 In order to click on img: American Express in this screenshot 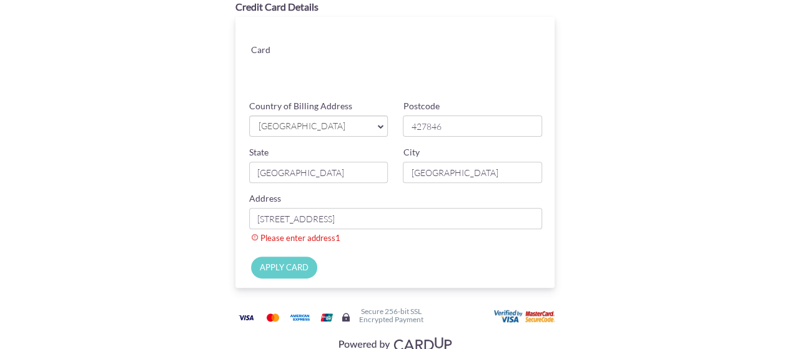, I will do `click(300, 317)`.